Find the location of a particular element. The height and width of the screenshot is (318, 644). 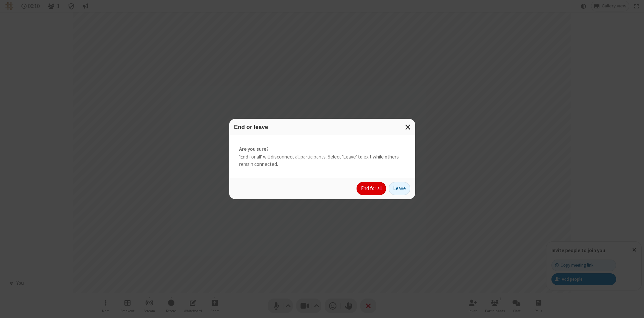

strong: Are you sure? is located at coordinates (322, 149).